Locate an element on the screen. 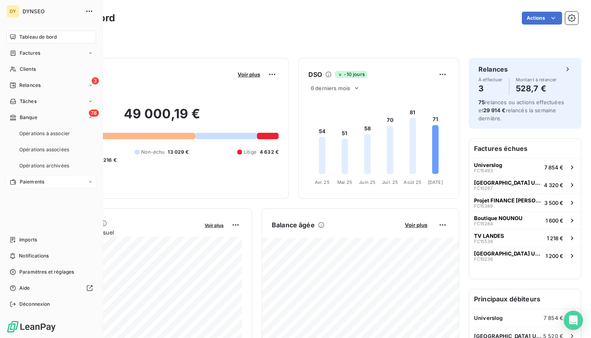  span: FC15493 is located at coordinates (483, 170).